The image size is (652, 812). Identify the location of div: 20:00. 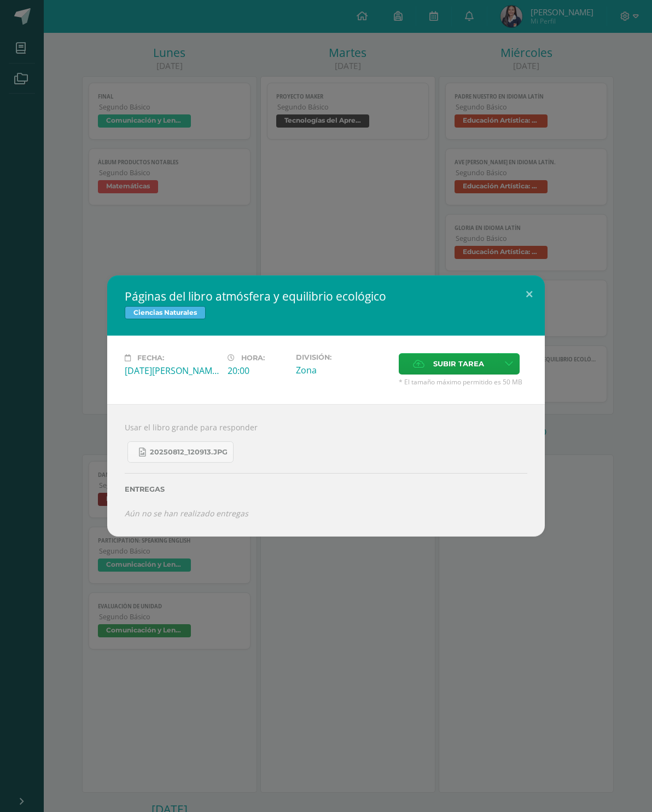
(257, 370).